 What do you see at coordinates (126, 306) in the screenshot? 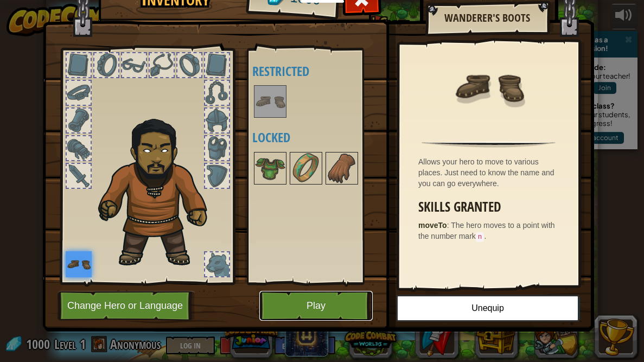
I see `button: Change Hero or Language` at bounding box center [126, 306].